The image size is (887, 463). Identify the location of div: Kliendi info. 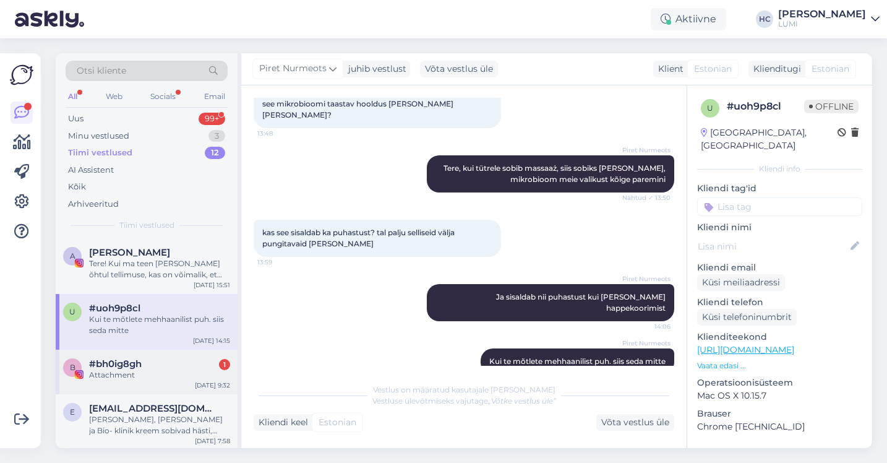
(779, 169).